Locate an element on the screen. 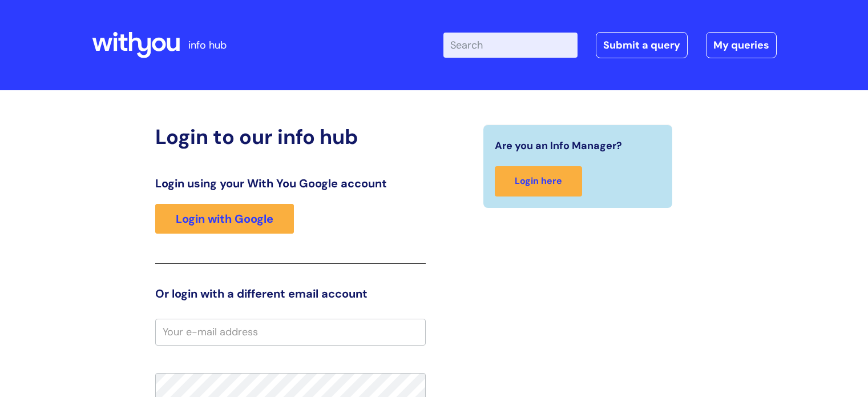 The height and width of the screenshot is (397, 868). p: info hub is located at coordinates (207, 45).